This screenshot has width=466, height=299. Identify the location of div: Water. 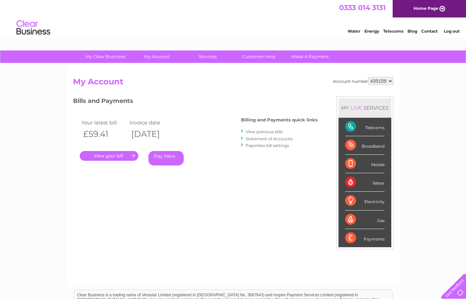
(364, 182).